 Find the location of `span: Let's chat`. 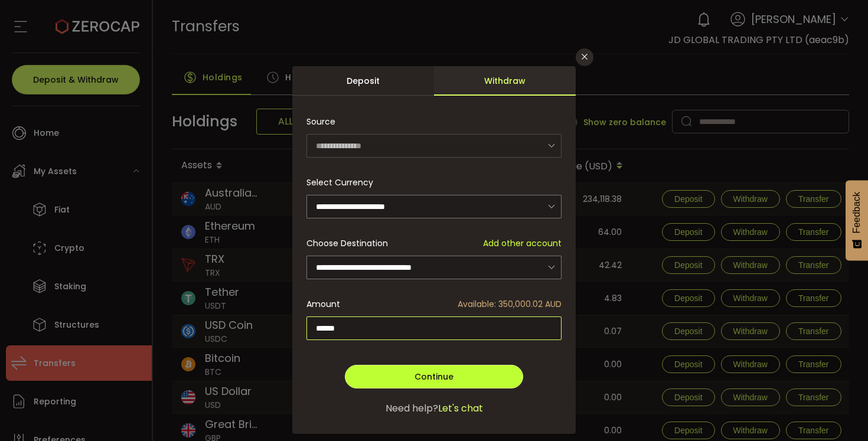

span: Let's chat is located at coordinates (460, 409).